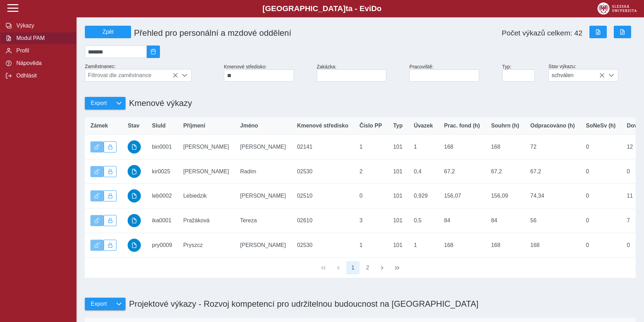 Image resolution: width=644 pixels, height=322 pixels. I want to click on span: Nápověda, so click(42, 63).